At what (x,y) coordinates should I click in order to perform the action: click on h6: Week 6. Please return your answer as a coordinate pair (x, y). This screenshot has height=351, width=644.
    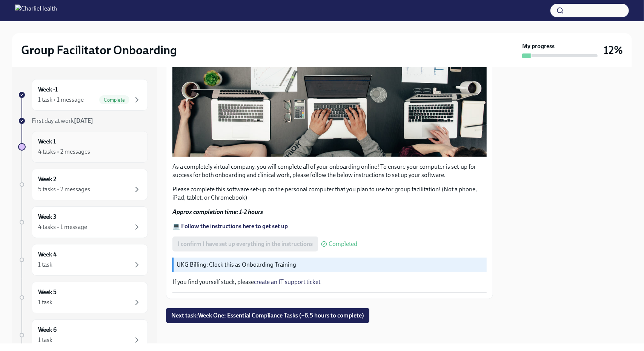
    Looking at the image, I should click on (47, 330).